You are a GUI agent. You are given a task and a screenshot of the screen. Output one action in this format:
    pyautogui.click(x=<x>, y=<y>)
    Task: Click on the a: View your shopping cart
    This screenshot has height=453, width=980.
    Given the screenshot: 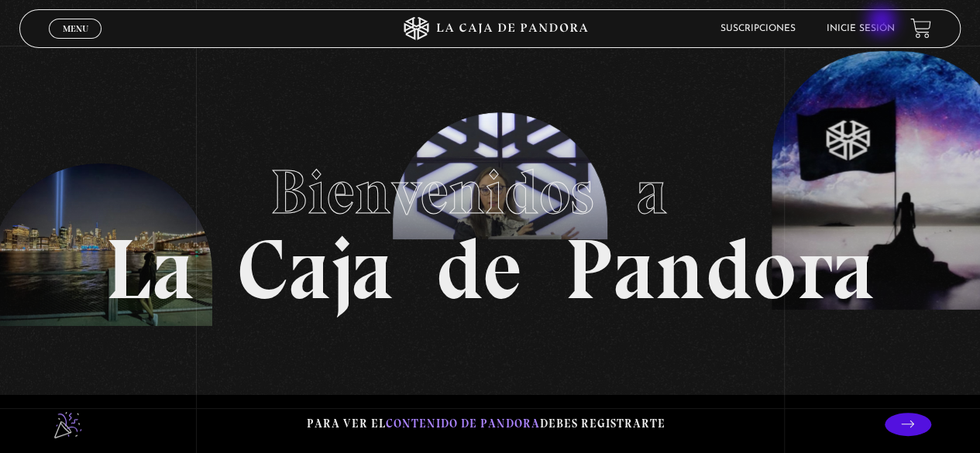 What is the action you would take?
    pyautogui.click(x=920, y=28)
    